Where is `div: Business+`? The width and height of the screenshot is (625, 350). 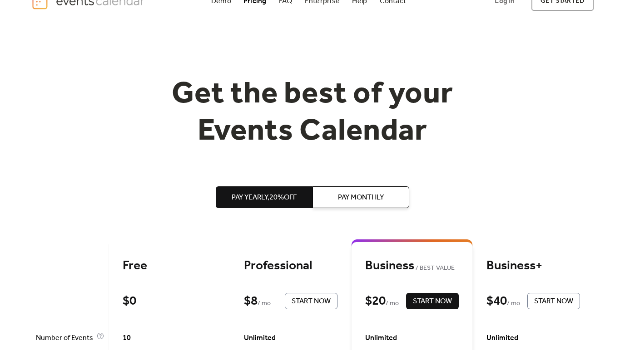 div: Business+ is located at coordinates (533, 266).